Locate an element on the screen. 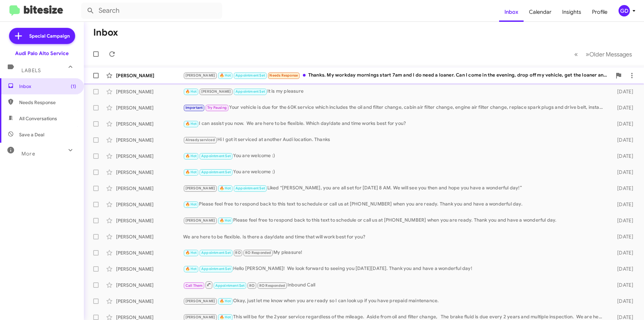 This screenshot has height=320, width=644. div: I can assist you now. We are here to be flexible. Which day/date and time works best for you? is located at coordinates (394, 124).